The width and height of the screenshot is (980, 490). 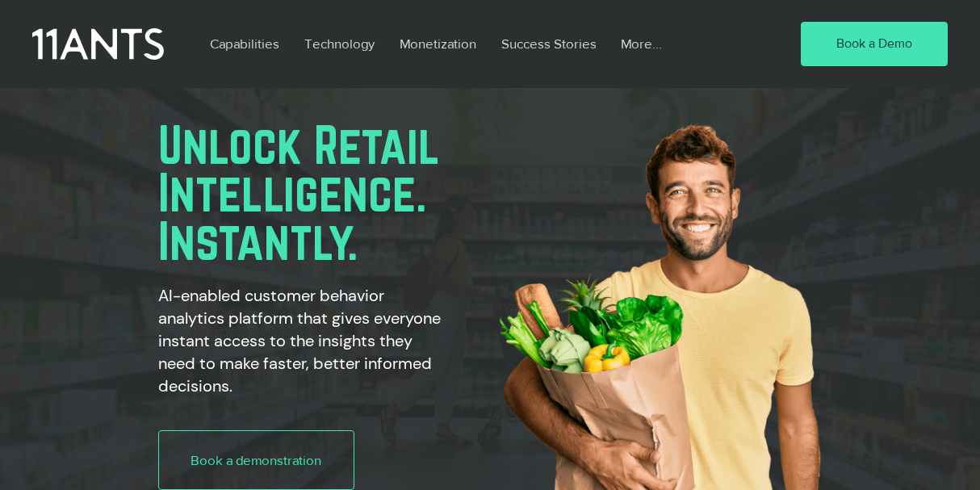 I want to click on span: Unlock Retail Intelligence. Instantly., so click(x=299, y=193).